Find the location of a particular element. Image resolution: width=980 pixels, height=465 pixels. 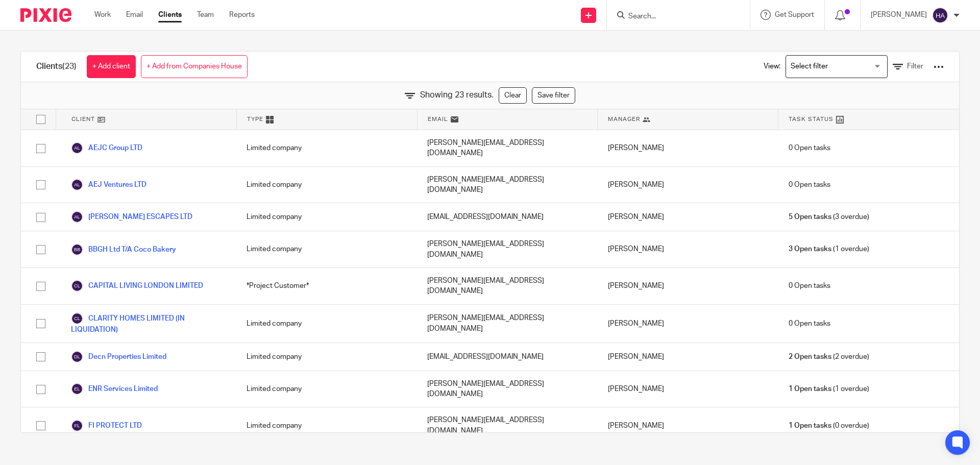

a: CAPITAL LIVING LONDON LIMITED is located at coordinates (137, 286).